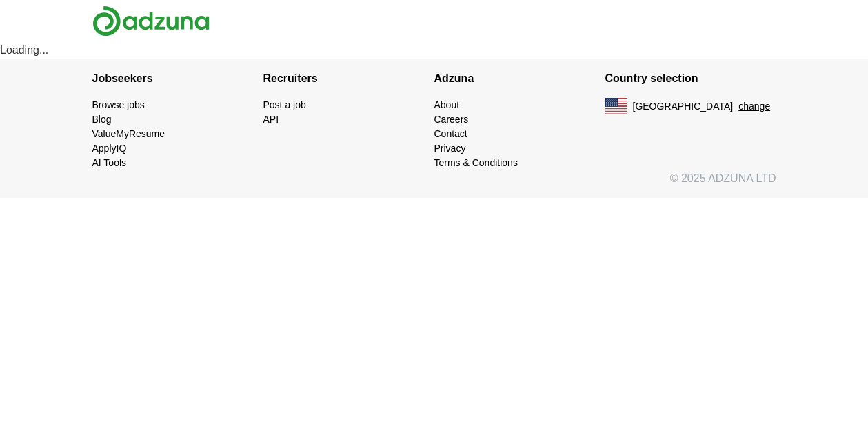 This screenshot has width=868, height=437. Describe the element at coordinates (754, 106) in the screenshot. I see `button: change` at that location.